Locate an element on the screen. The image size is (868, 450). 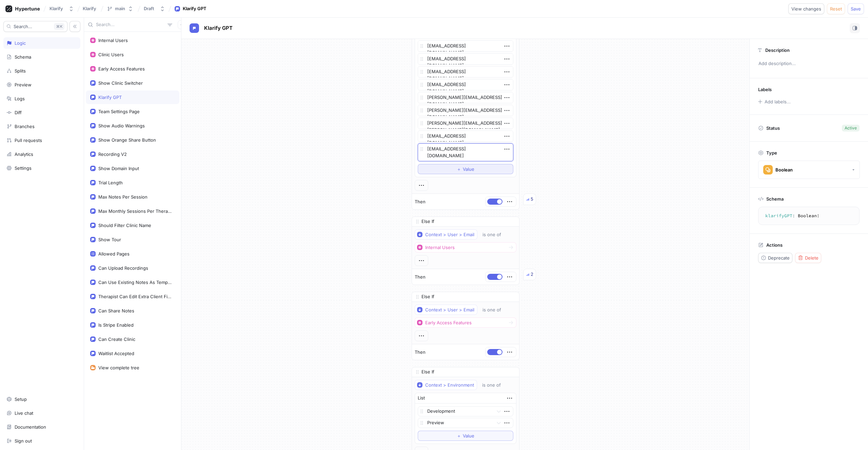
div: Documentation is located at coordinates (30, 427).